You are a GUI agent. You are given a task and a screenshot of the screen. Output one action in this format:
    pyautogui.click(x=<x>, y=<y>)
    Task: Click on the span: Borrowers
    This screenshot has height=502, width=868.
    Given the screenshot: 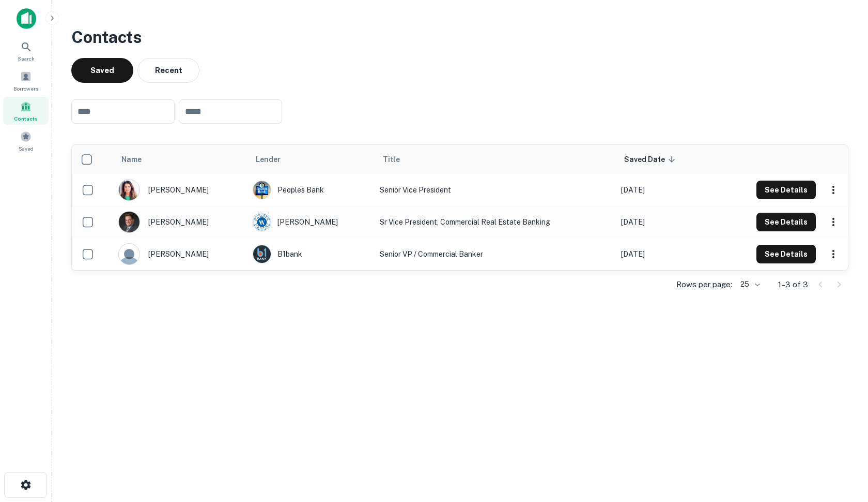 What is the action you would take?
    pyautogui.click(x=26, y=88)
    